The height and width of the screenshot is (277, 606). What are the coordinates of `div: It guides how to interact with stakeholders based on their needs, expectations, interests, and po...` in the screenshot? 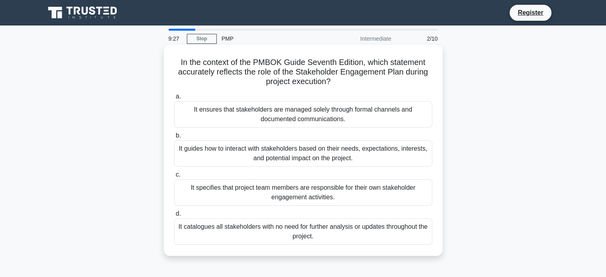 It's located at (303, 153).